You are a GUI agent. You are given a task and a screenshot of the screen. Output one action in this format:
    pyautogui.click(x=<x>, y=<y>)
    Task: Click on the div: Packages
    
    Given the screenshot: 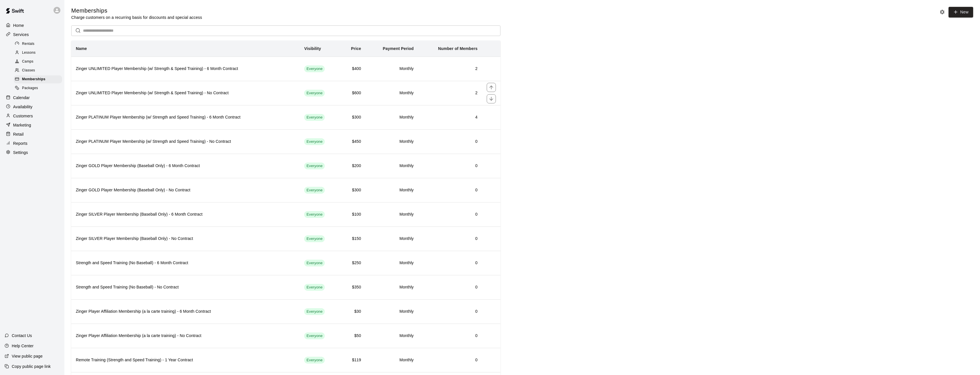 What is the action you would take?
    pyautogui.click(x=37, y=88)
    